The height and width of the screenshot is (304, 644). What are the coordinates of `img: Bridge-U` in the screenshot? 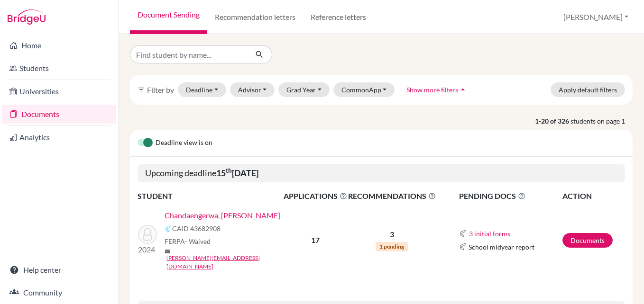 It's located at (27, 17).